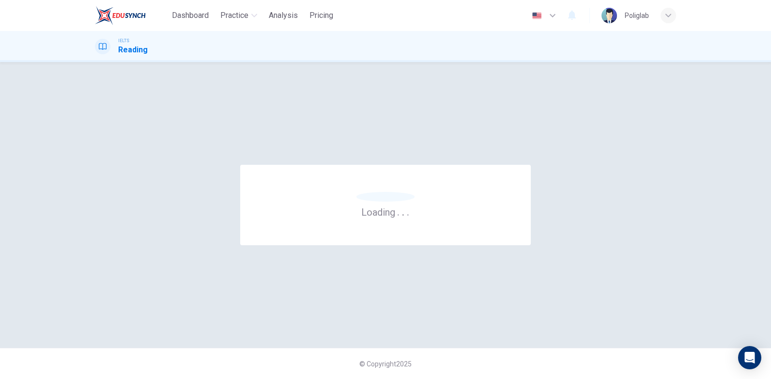  What do you see at coordinates (637, 15) in the screenshot?
I see `div: Poliglab` at bounding box center [637, 15].